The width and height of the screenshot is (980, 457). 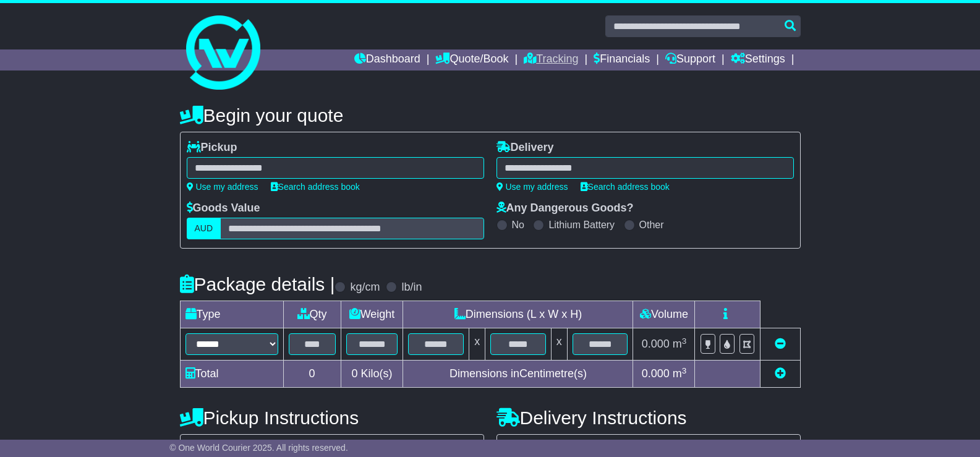 What do you see at coordinates (525, 148) in the screenshot?
I see `label: Delivery` at bounding box center [525, 148].